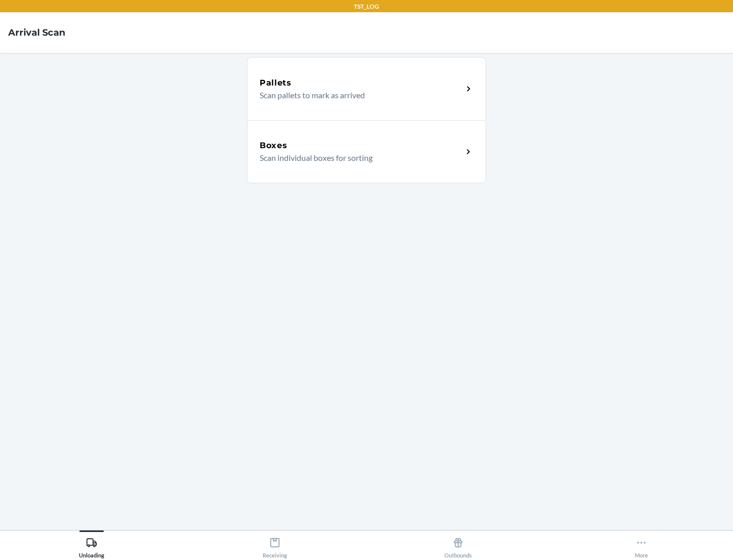  I want to click on div: Outbounds, so click(458, 546).